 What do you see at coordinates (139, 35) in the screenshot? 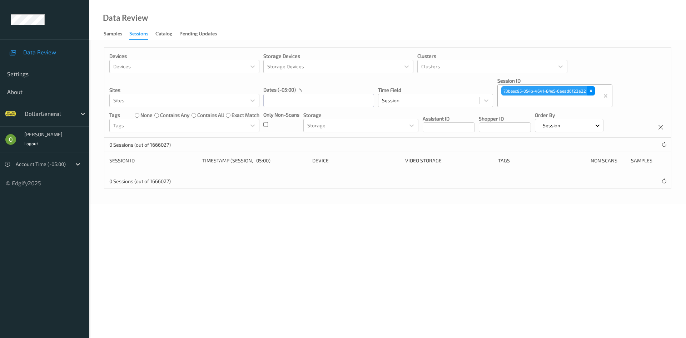
I see `div: Sessions` at bounding box center [139, 35].